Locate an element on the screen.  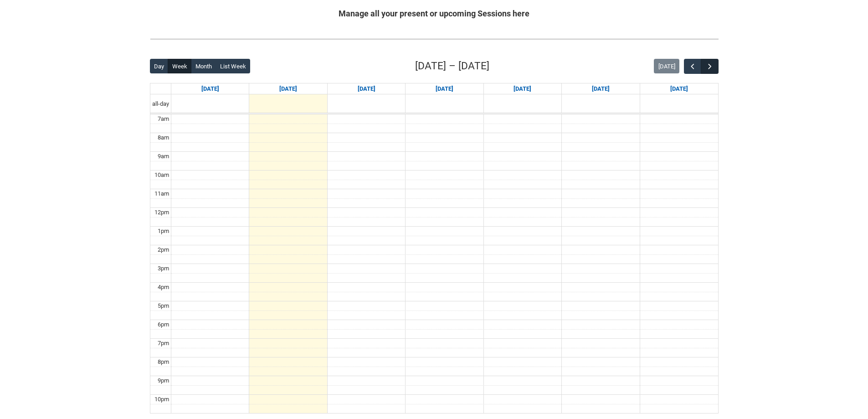
img: REDU_GREY_LINE is located at coordinates (434, 39).